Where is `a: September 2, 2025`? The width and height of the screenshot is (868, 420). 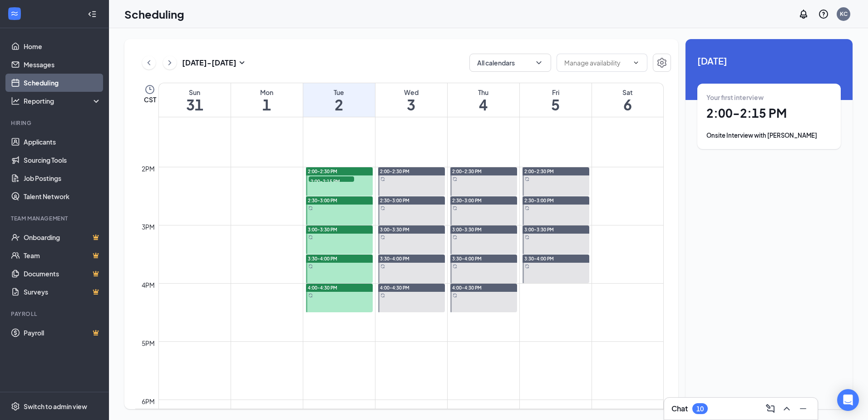
a: September 2, 2025 is located at coordinates (339, 100).